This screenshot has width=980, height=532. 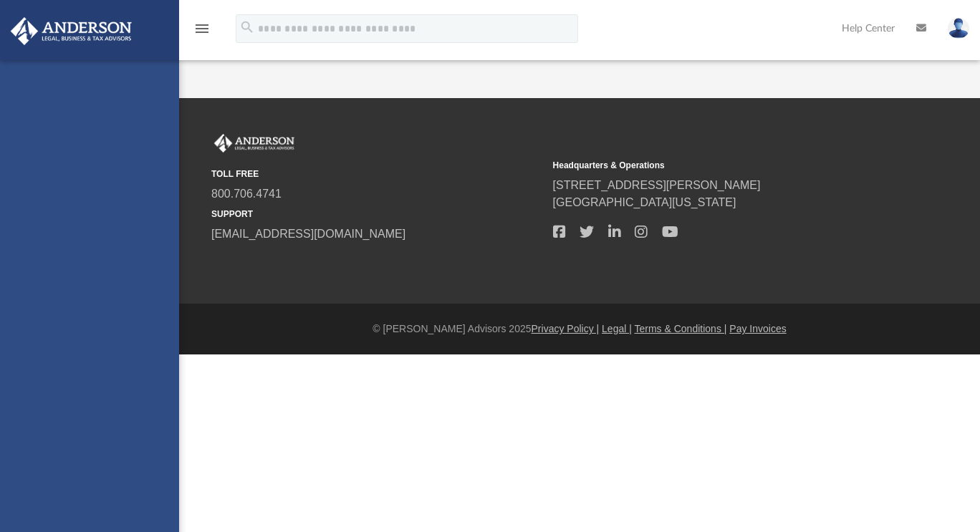 What do you see at coordinates (202, 28) in the screenshot?
I see `i: menu` at bounding box center [202, 28].